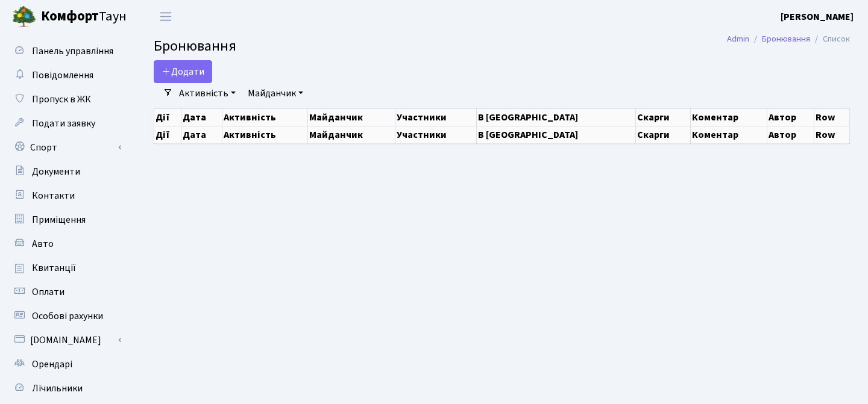 This screenshot has height=404, width=868. What do you see at coordinates (67, 220) in the screenshot?
I see `a: Приміщення` at bounding box center [67, 220].